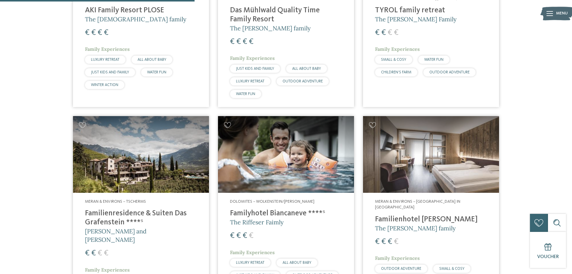 The width and height of the screenshot is (572, 274). Describe the element at coordinates (396, 72) in the screenshot. I see `span: CHILDREN’S FARM` at that location.